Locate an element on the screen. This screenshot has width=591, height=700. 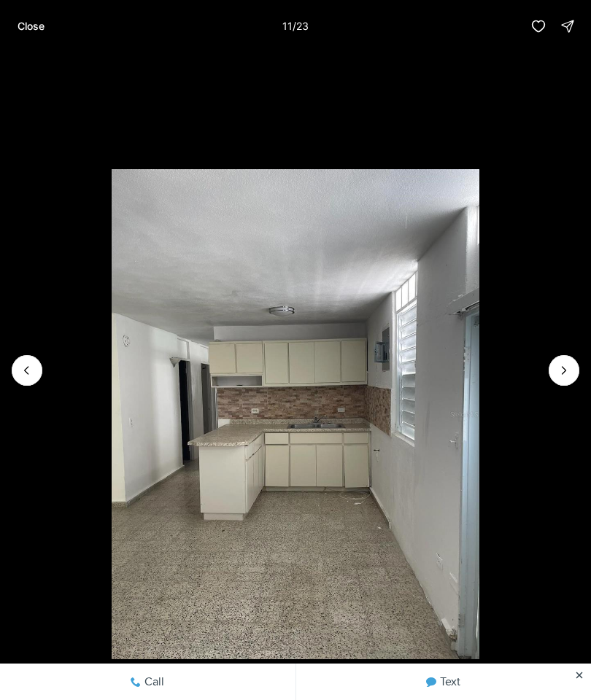
button: Next slide is located at coordinates (564, 370).